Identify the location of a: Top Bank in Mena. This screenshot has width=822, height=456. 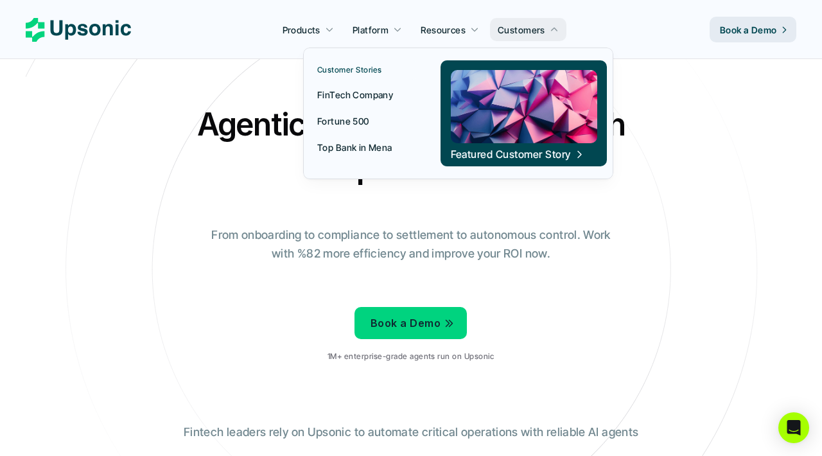
(364, 147).